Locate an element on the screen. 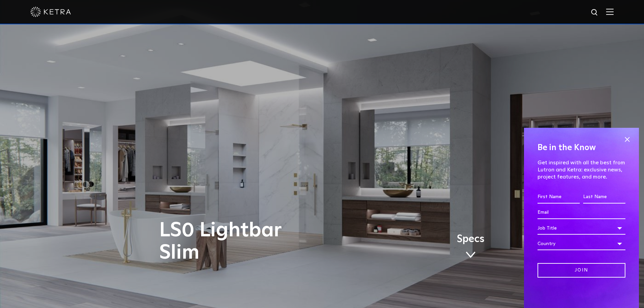  img: Hamburger%20Nav.svg is located at coordinates (610, 12).